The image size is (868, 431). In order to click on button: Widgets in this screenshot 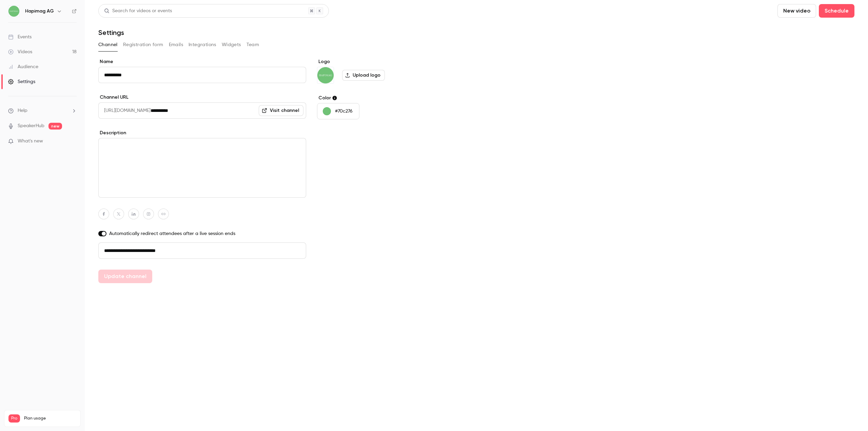, I will do `click(231, 45)`.